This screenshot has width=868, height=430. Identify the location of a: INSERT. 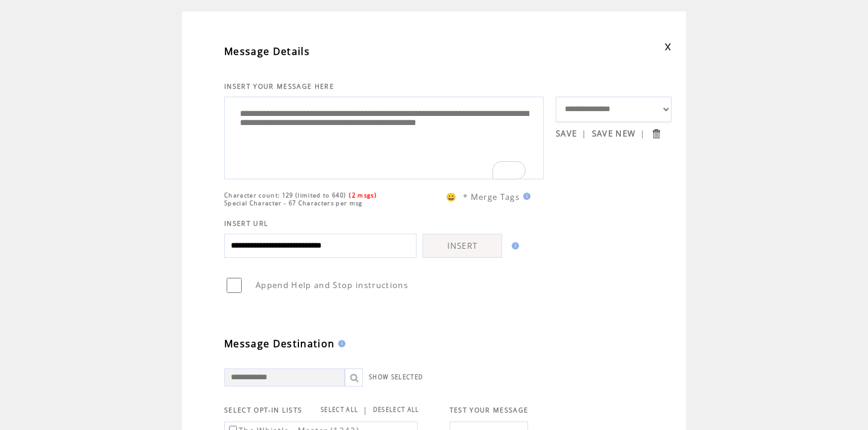
(462, 246).